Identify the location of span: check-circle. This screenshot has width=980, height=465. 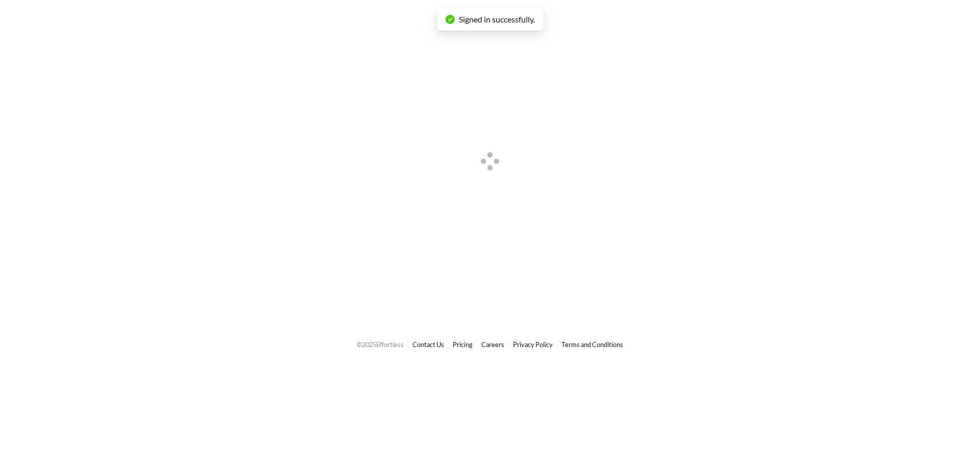
(450, 20).